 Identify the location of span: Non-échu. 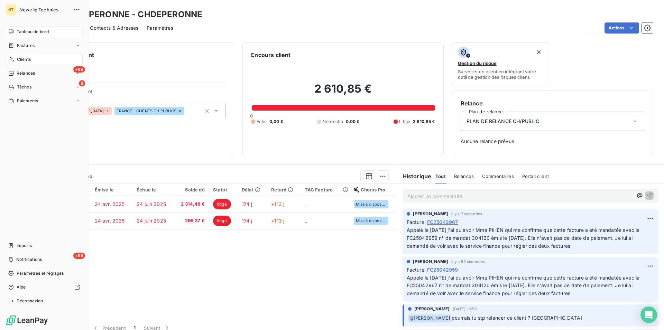
(333, 122).